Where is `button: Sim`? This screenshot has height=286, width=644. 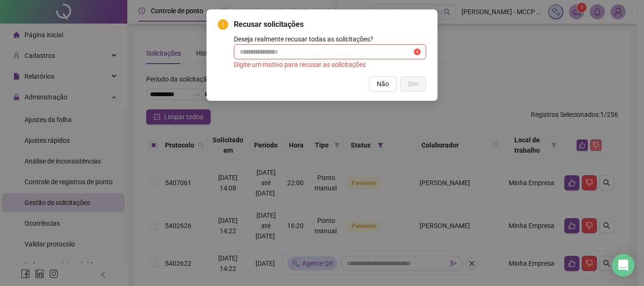
button: Sim is located at coordinates (413, 84).